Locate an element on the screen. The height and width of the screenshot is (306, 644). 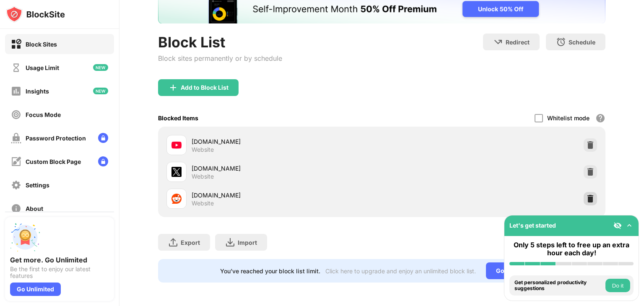
img: insights-off.svg is located at coordinates (16, 91).